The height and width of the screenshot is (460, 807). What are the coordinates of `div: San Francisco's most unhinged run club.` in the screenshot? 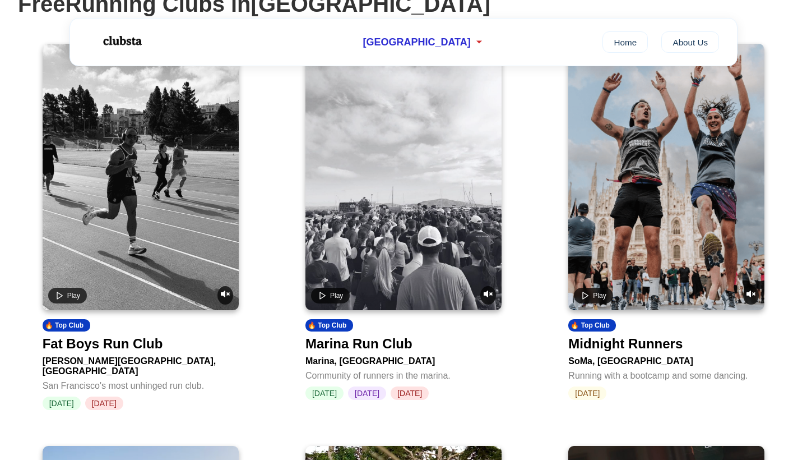 It's located at (141, 383).